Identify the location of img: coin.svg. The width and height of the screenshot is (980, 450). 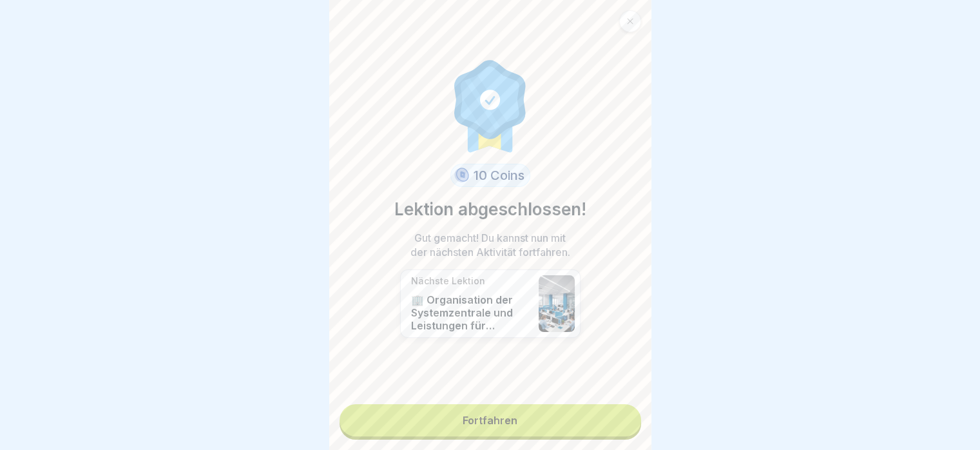
(462, 176).